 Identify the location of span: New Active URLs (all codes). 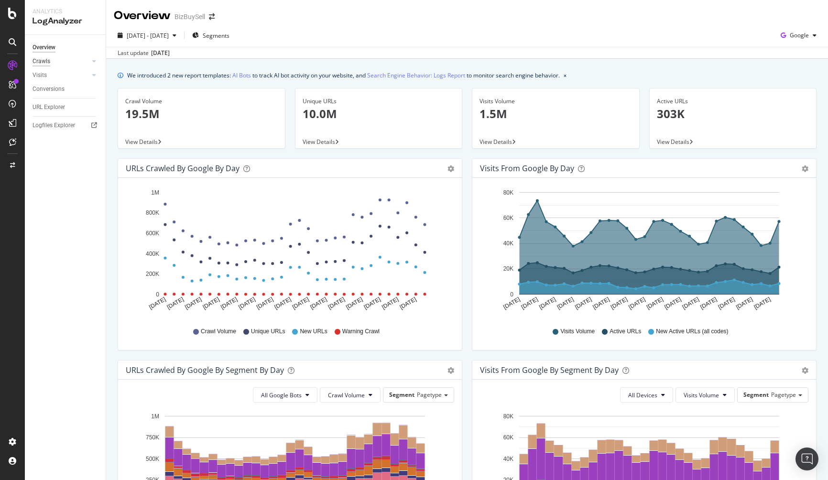
(691, 331).